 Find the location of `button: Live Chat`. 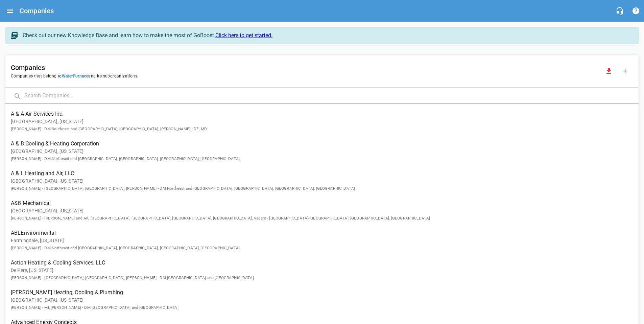

button: Live Chat is located at coordinates (620, 11).